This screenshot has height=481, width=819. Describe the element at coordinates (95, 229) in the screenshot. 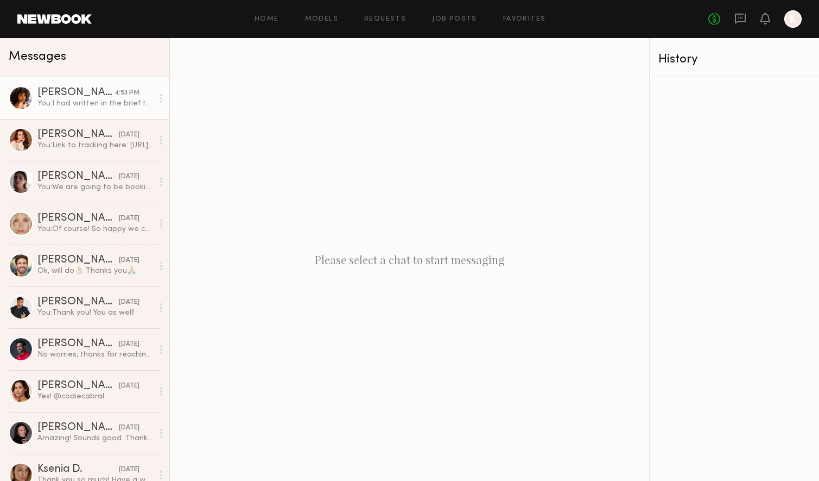

I see `div: You: Of course! So happy we could get this project completed & will reach out again soon for some...` at that location.